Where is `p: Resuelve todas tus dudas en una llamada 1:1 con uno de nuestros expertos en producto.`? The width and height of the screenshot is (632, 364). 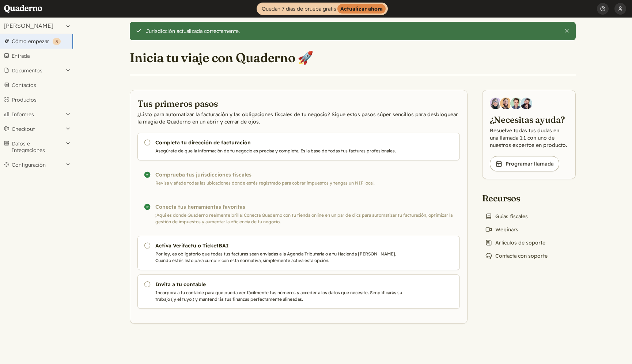
p: Resuelve todas tus dudas en una llamada 1:1 con uno de nuestros expertos en producto. is located at coordinates (529, 138).